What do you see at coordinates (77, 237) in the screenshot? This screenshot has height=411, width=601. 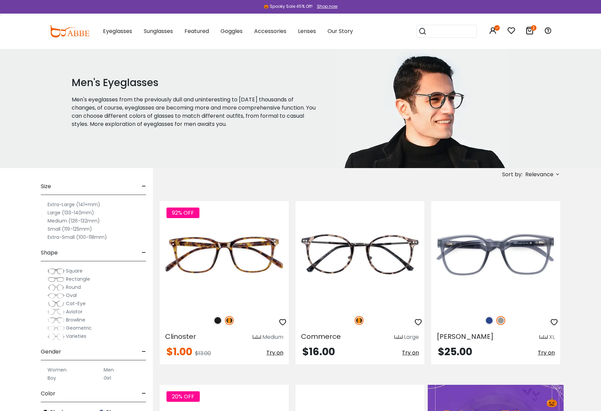 I see `label: Extra-Small (100-118mm)` at bounding box center [77, 237].